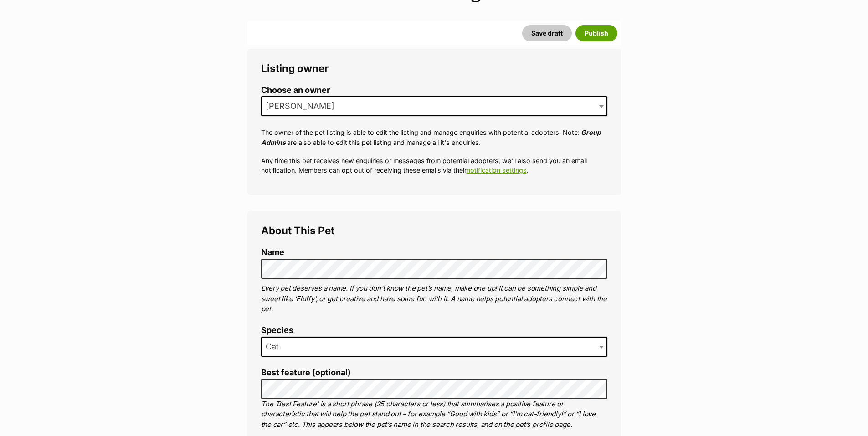 Image resolution: width=868 pixels, height=436 pixels. I want to click on label: Species, so click(434, 330).